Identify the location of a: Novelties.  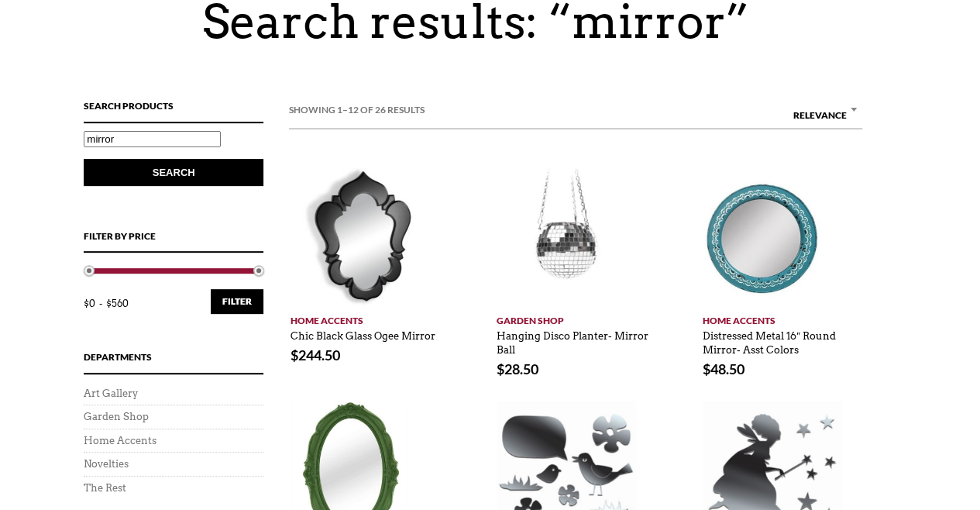
(106, 463).